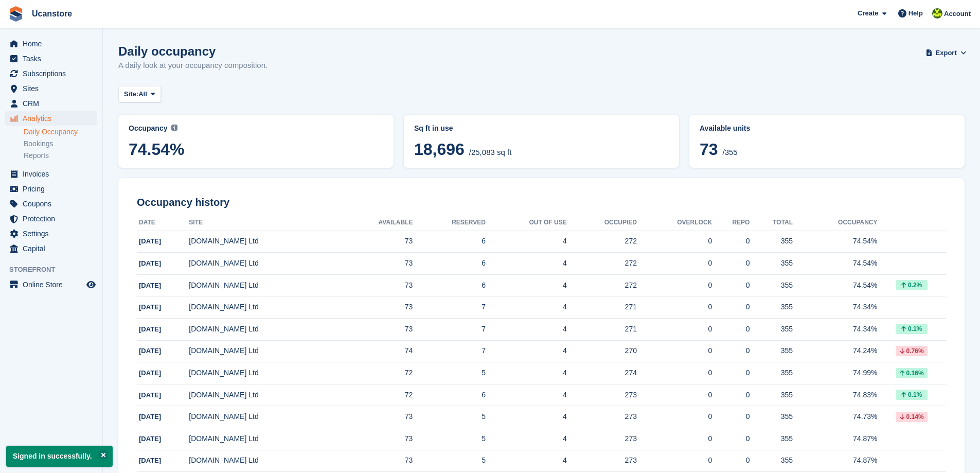 This screenshot has height=473, width=980. I want to click on span: Online Store, so click(54, 285).